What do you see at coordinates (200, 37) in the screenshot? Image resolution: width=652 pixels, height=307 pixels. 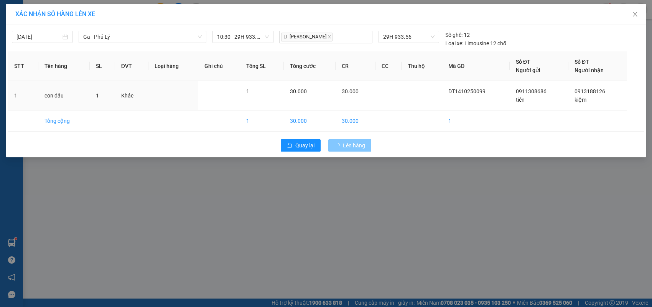 I see `span: down` at bounding box center [200, 37].